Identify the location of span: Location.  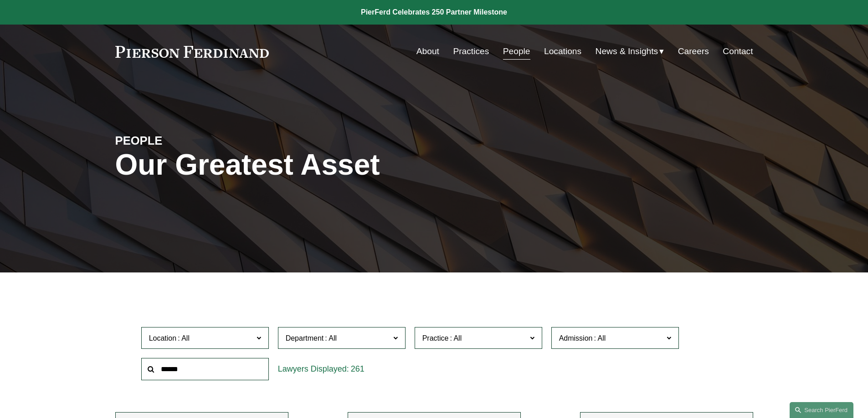
(163, 338).